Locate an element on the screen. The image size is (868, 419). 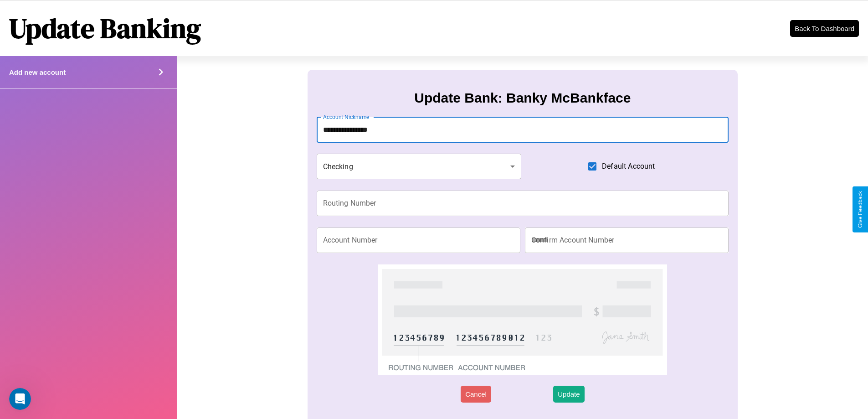
h3: Update Bank: Banky McBankface is located at coordinates (522, 98).